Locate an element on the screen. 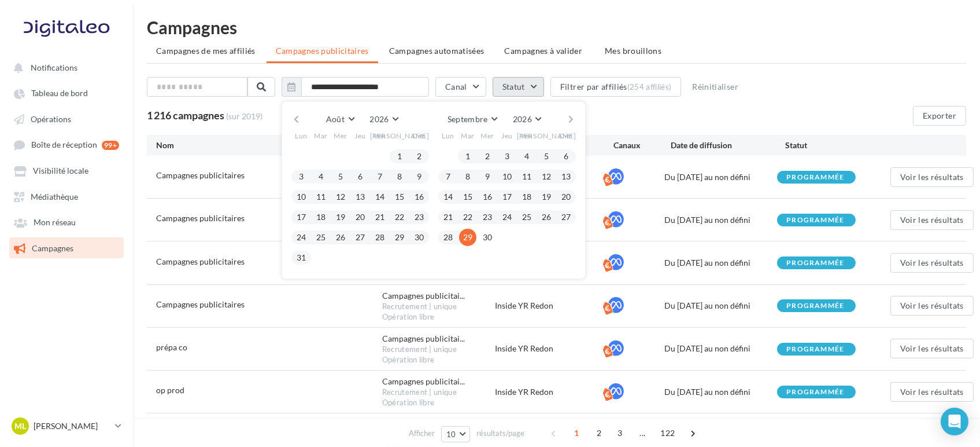 Image resolution: width=980 pixels, height=447 pixels. span: 1 216 campagnes is located at coordinates (185, 115).